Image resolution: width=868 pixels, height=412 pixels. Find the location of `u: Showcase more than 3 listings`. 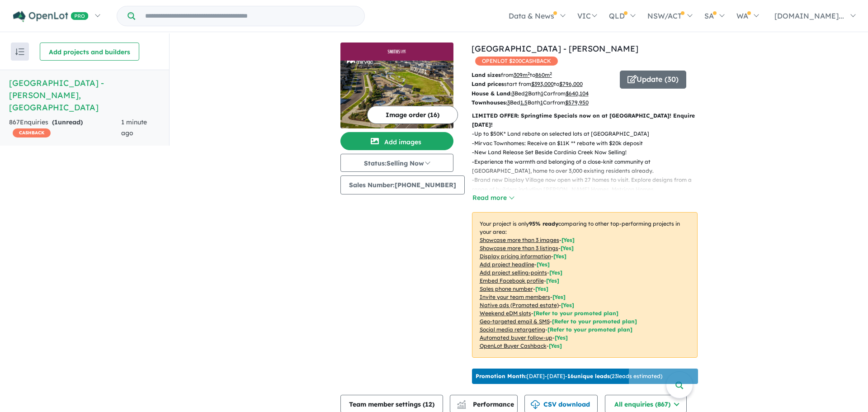

u: Showcase more than 3 listings is located at coordinates (519, 248).